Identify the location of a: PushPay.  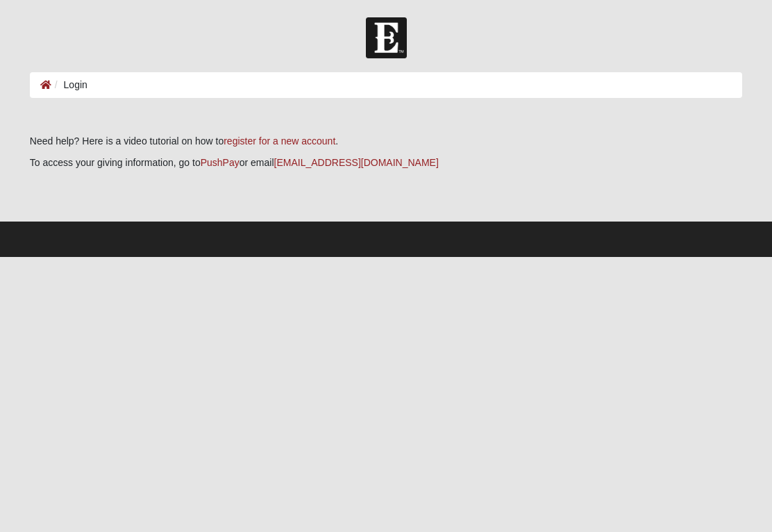
(220, 162).